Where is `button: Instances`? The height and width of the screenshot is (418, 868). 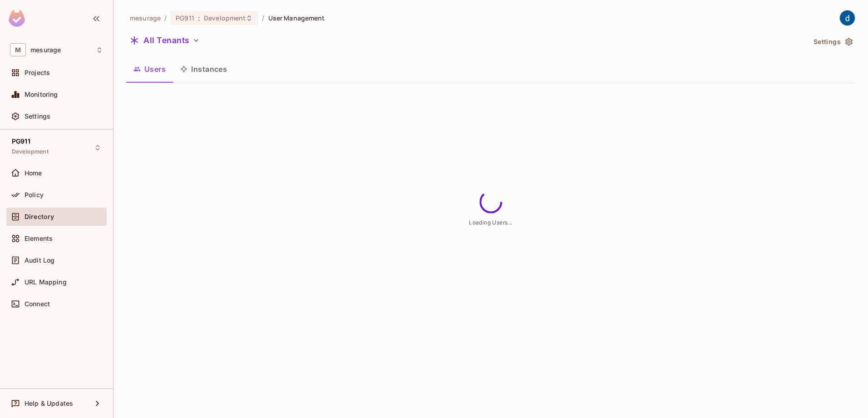
button: Instances is located at coordinates (203, 69).